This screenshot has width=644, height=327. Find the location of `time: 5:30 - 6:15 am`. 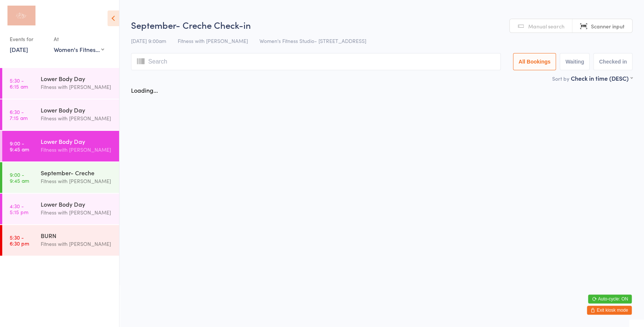

time: 5:30 - 6:15 am is located at coordinates (19, 83).